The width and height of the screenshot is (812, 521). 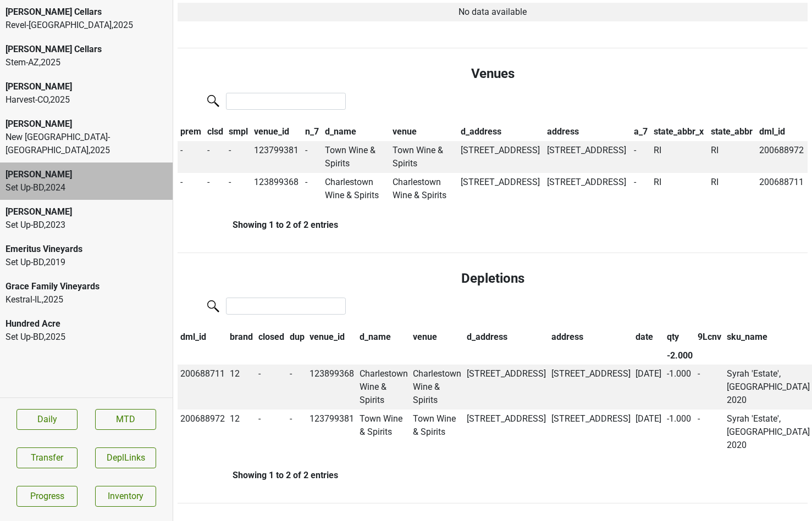 I want to click on th: clsd: activate to sort column ascending, so click(x=215, y=132).